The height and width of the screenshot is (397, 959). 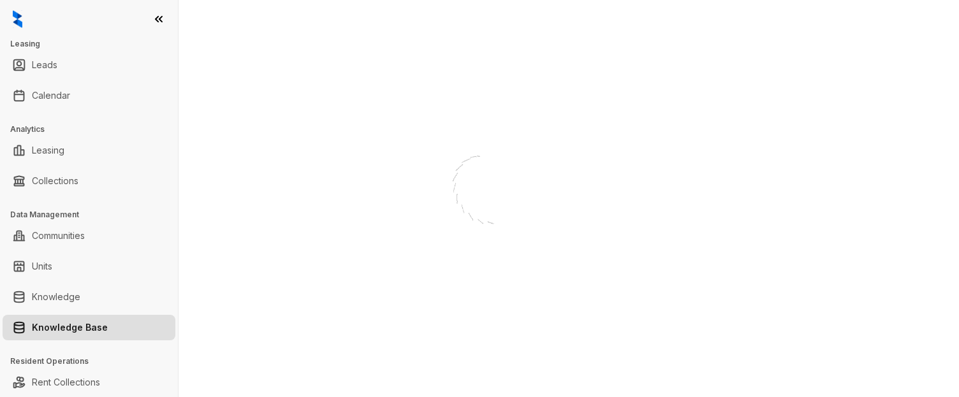 I want to click on h3: Data Management, so click(x=94, y=215).